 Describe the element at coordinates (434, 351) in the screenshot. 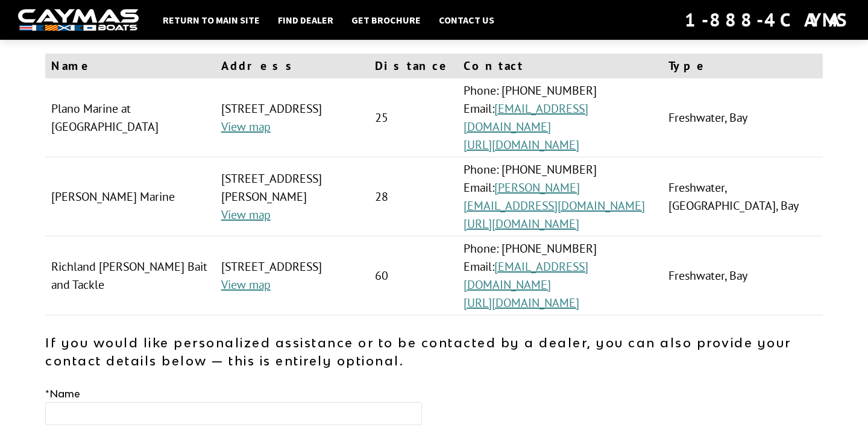

I see `p: If you would like personalized assistance or to be contacted by a dealer, you can also provide yo...` at that location.